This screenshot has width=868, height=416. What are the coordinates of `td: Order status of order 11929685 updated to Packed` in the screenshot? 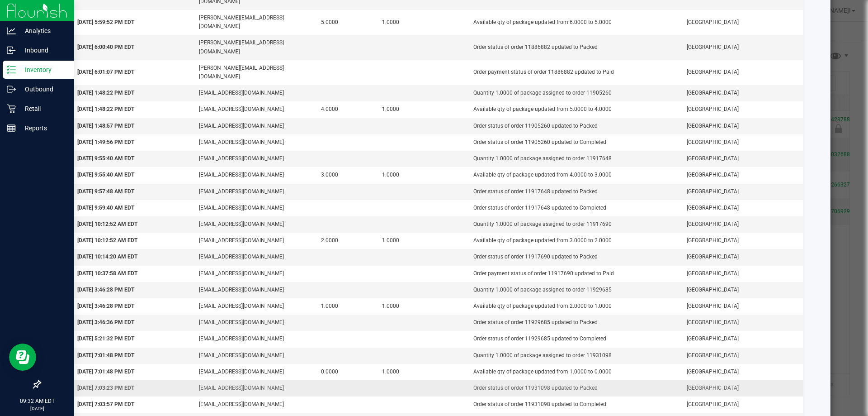 It's located at (575, 323).